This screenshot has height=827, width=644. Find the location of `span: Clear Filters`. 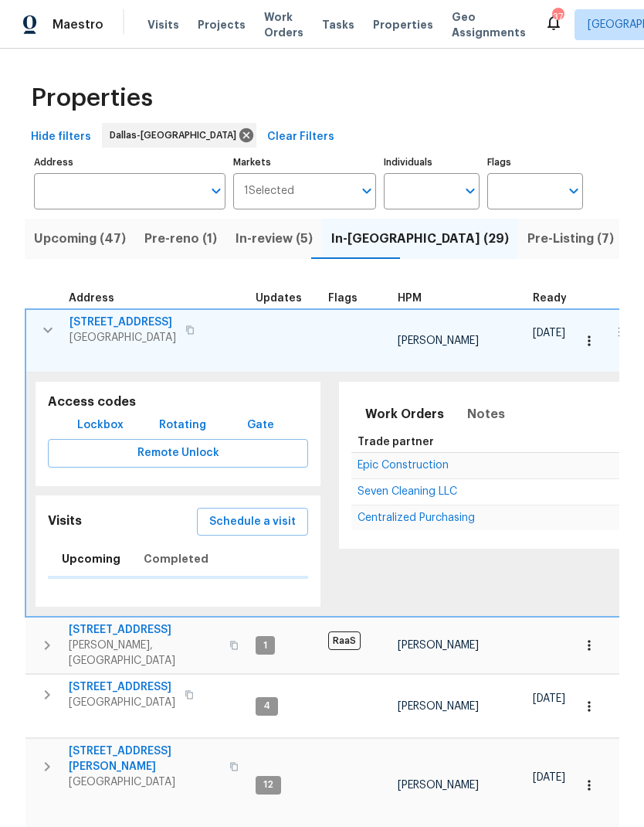

span: Clear Filters is located at coordinates (300, 137).